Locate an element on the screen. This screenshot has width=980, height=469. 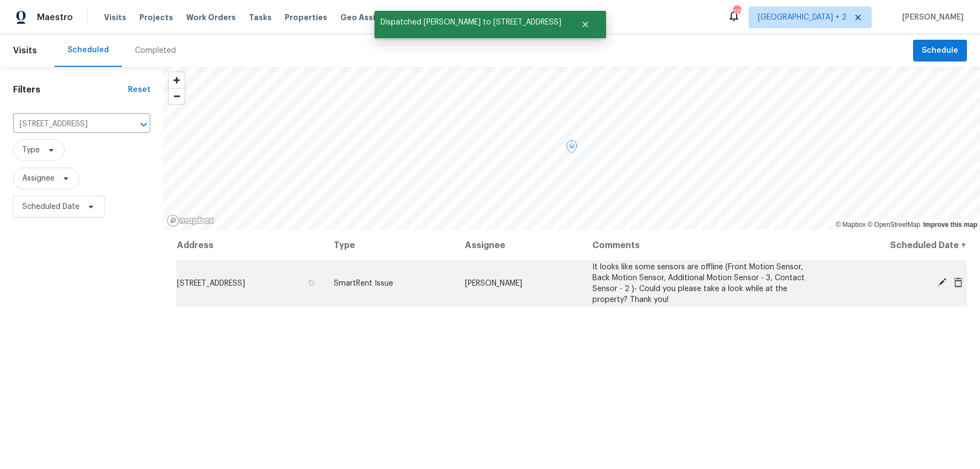
th: Address is located at coordinates (251, 245).